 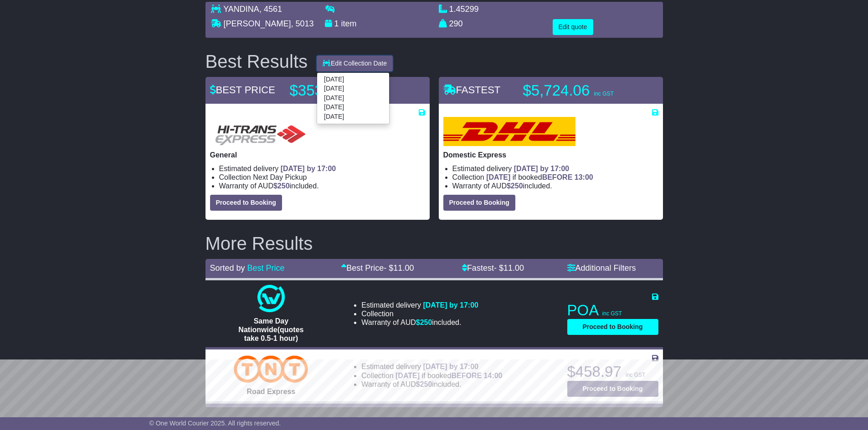 What do you see at coordinates (573, 27) in the screenshot?
I see `button: Edit quote` at bounding box center [573, 27].